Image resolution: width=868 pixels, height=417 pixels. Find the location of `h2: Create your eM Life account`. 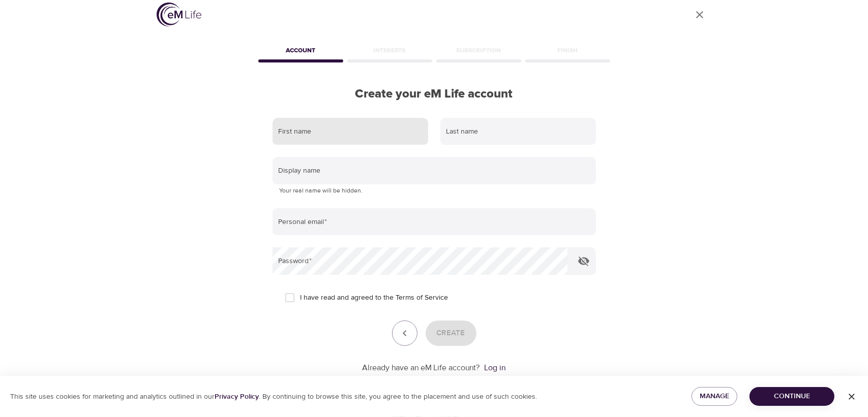

h2: Create your eM Life account is located at coordinates (434, 94).